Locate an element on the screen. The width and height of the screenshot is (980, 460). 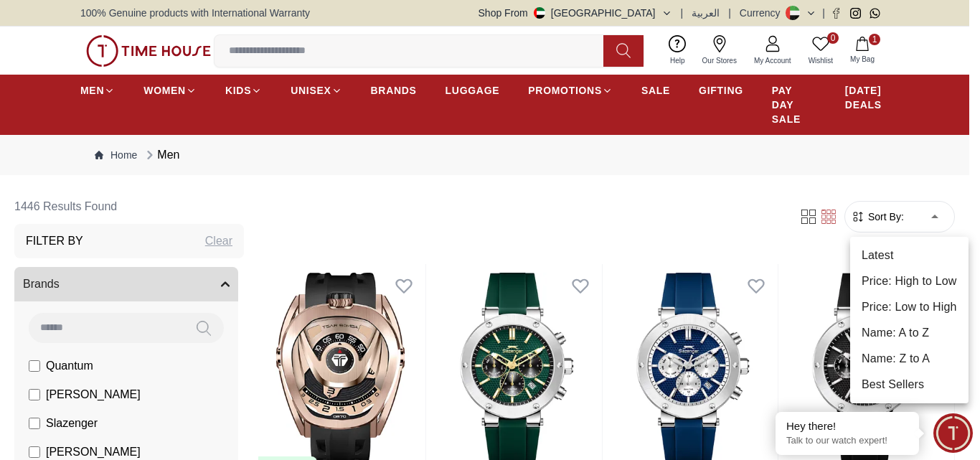
li: Price: High to Low is located at coordinates (909, 282).